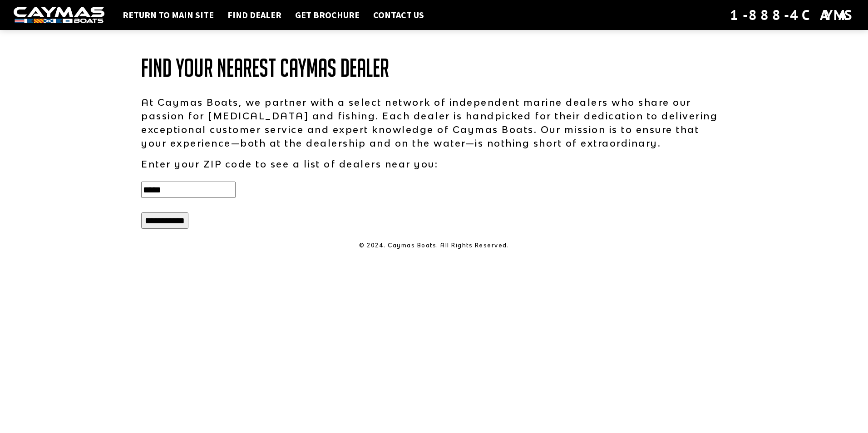 Image resolution: width=868 pixels, height=433 pixels. What do you see at coordinates (254, 15) in the screenshot?
I see `a: Find Dealer` at bounding box center [254, 15].